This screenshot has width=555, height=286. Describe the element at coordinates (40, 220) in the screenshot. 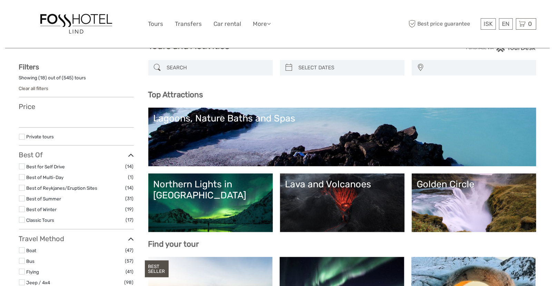

I see `a: Classic Tours` at that location.